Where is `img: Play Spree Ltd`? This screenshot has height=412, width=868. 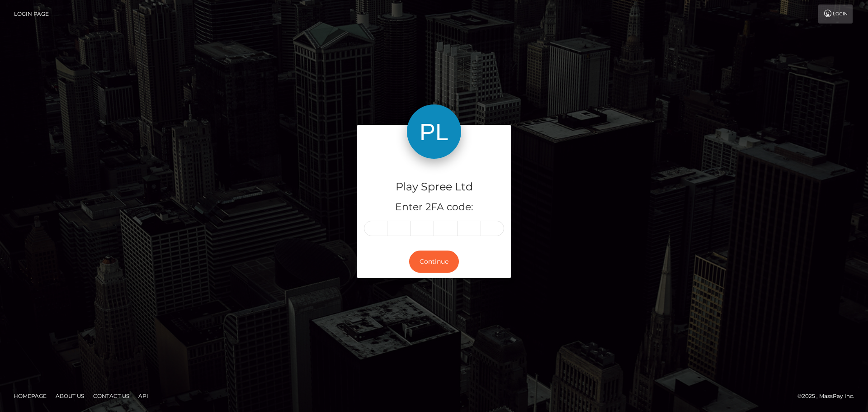 img: Play Spree Ltd is located at coordinates (434, 132).